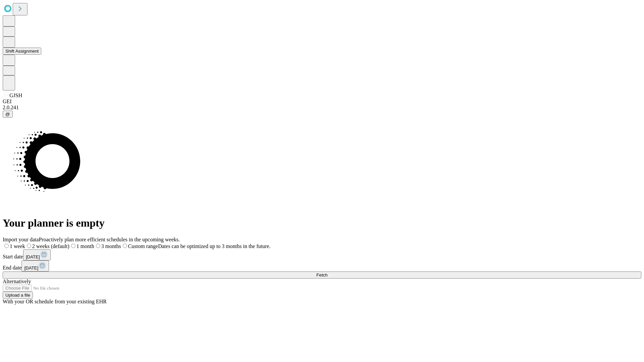 The image size is (644, 362). I want to click on span: With your OR schedule from your existing EHR, so click(55, 301).